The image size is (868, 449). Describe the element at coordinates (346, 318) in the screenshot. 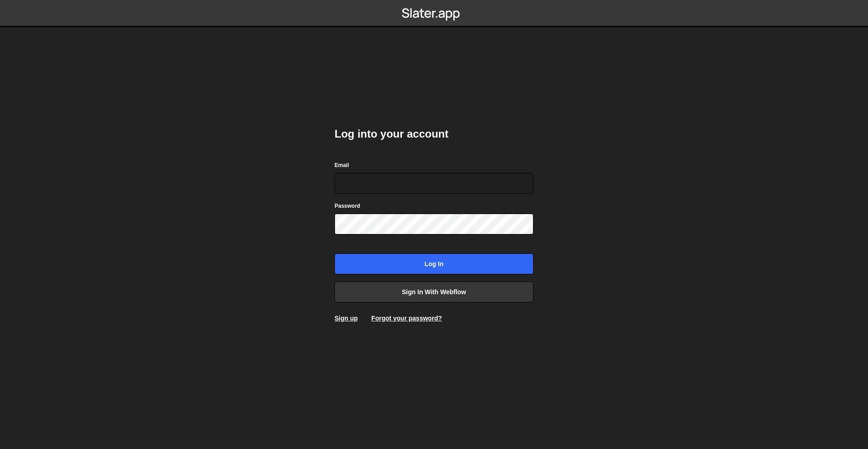

I see `a: Sign up` at that location.